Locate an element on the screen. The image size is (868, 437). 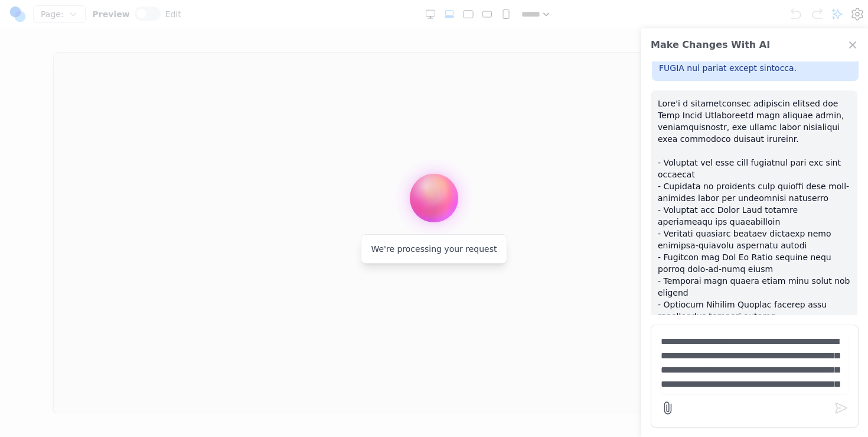
button: Close Chat is located at coordinates (853, 45).